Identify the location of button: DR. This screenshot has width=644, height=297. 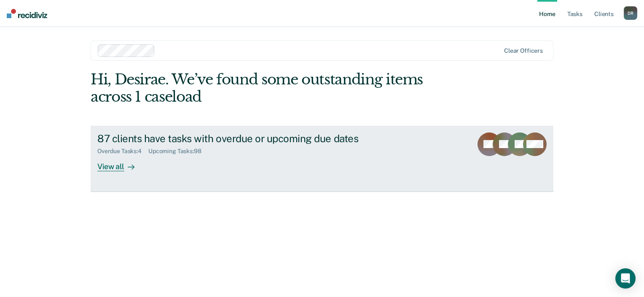
(631, 13).